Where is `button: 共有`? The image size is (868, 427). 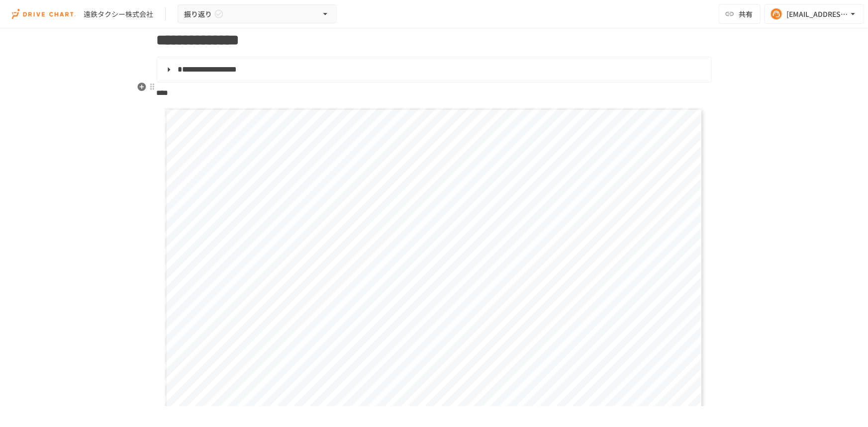
button: 共有 is located at coordinates (740, 14).